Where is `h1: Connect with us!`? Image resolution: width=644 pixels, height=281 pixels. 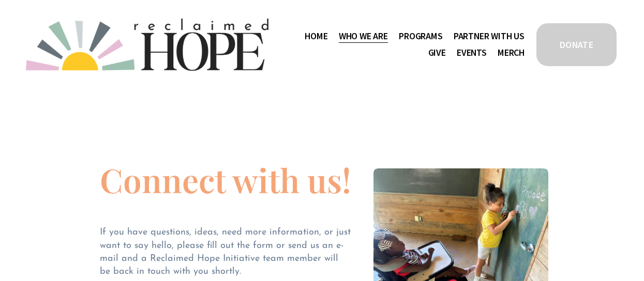
h1: Connect with us! is located at coordinates (225, 180).